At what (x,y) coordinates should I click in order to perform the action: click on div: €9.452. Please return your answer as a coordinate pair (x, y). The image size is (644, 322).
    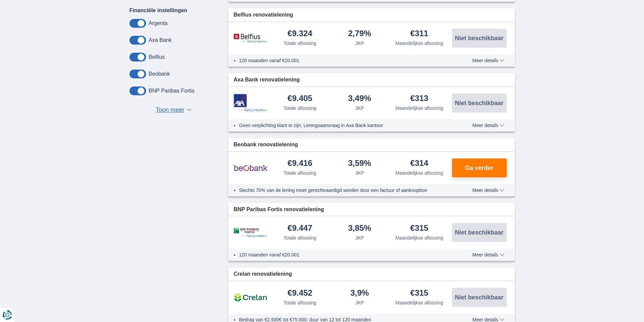
    Looking at the image, I should click on (300, 293).